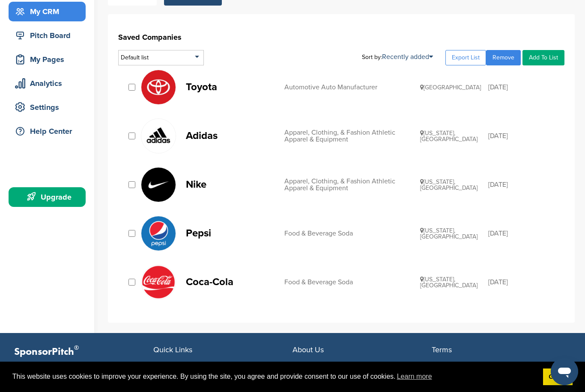  I want to click on span: About Us, so click(308, 350).